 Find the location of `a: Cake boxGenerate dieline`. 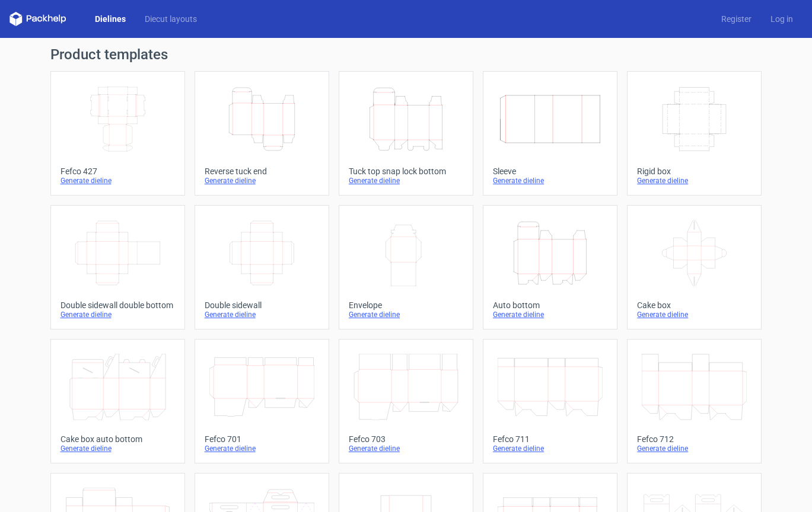

a: Cake boxGenerate dieline is located at coordinates (694, 267).